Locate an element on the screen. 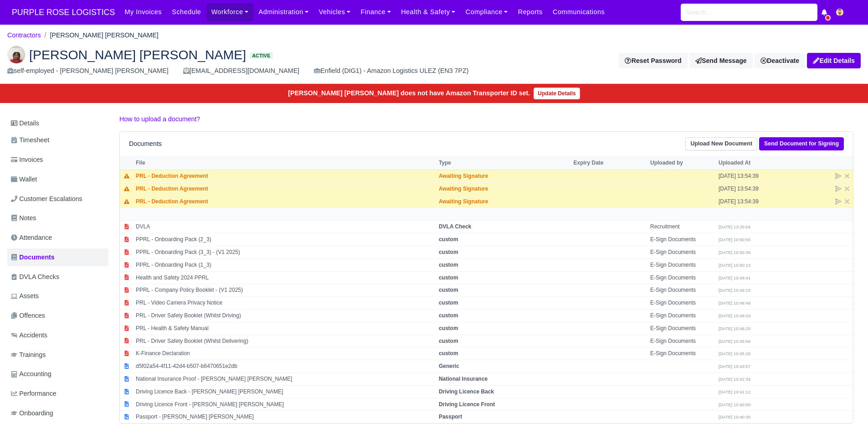 The image size is (868, 424). span: DVLA Checks is located at coordinates (35, 277).